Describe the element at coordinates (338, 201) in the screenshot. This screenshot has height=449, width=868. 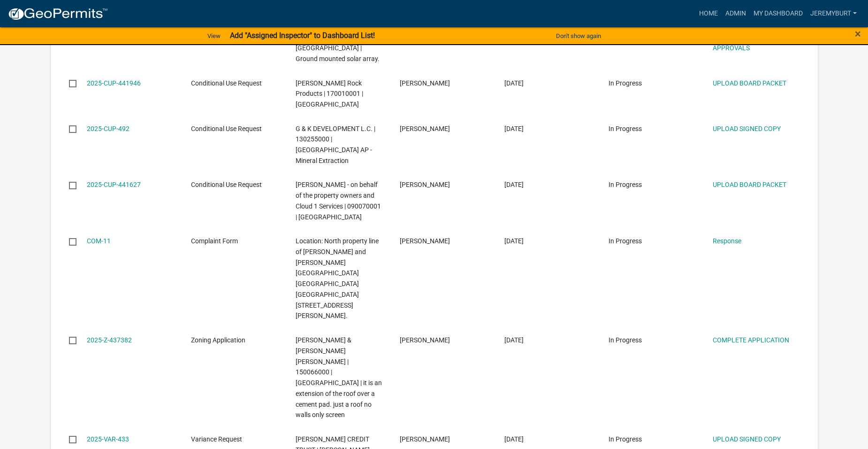
I see `span: Mike Huizenga - on behalf of the property owners and Cloud 1 Services | 090070001 | Mayville` at that location.